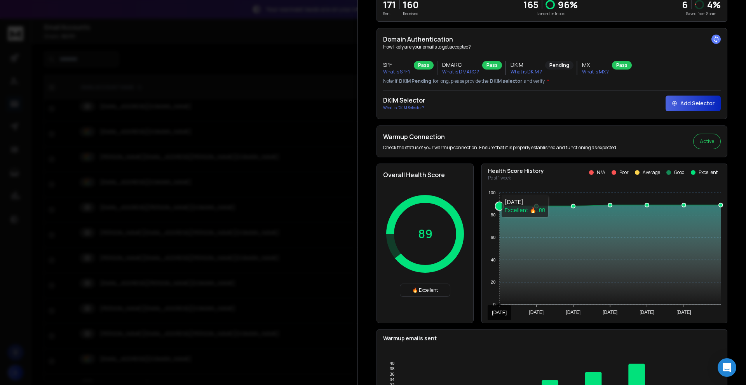  Describe the element at coordinates (500, 137) in the screenshot. I see `h2: Warmup Connection` at that location.